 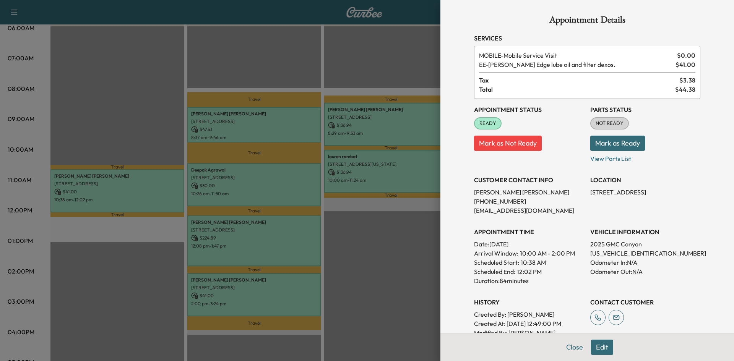 I want to click on p: 2025 GMC Canyon, so click(x=645, y=244).